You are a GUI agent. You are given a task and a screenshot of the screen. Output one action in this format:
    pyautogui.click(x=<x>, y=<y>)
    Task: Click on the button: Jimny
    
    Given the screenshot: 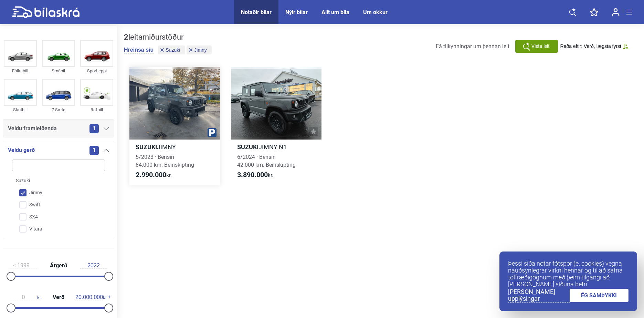 What is the action you would take?
    pyautogui.click(x=199, y=50)
    